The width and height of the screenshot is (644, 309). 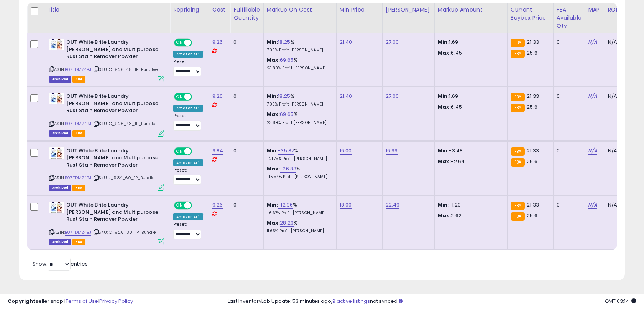 I want to click on a: 18.00, so click(x=346, y=205).